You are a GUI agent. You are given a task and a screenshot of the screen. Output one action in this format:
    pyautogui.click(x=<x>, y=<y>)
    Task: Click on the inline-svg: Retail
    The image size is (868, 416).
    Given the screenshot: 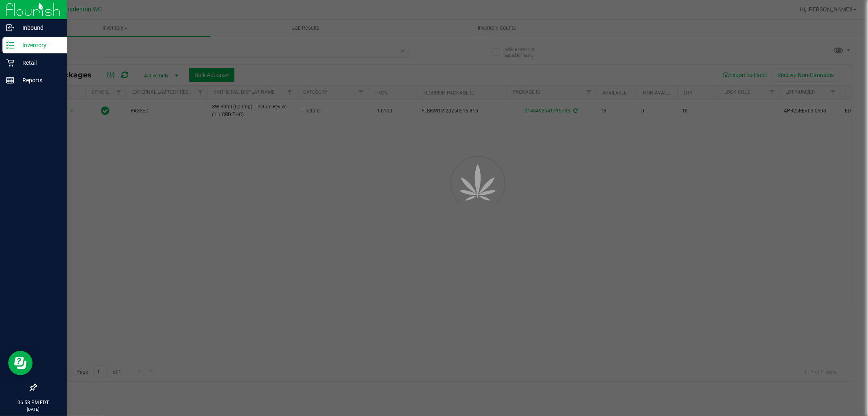 What is the action you would take?
    pyautogui.click(x=10, y=63)
    